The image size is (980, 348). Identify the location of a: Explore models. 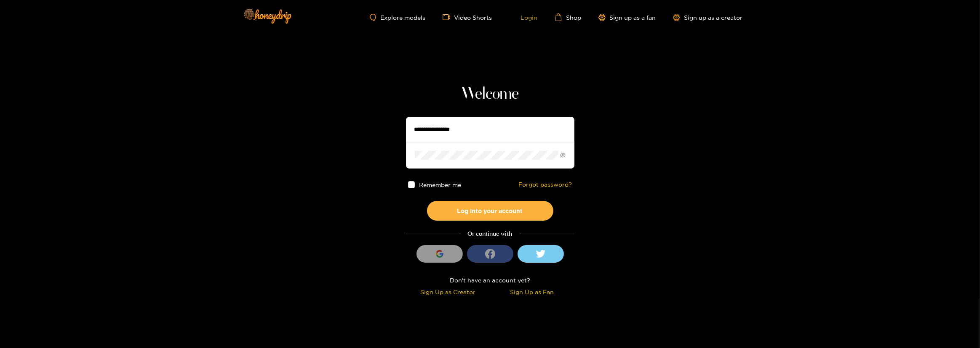
(397, 17).